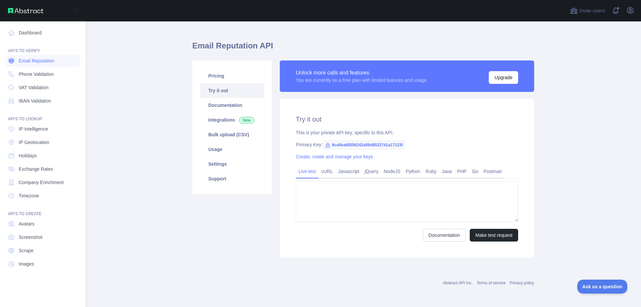  Describe the element at coordinates (232, 90) in the screenshot. I see `a: Try it out` at that location.